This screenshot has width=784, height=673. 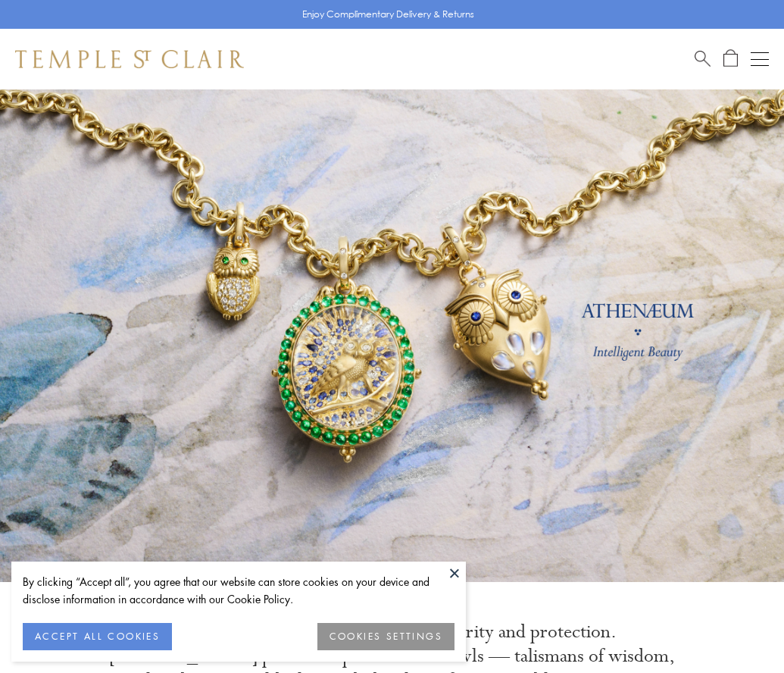 I want to click on a: Search, so click(x=702, y=59).